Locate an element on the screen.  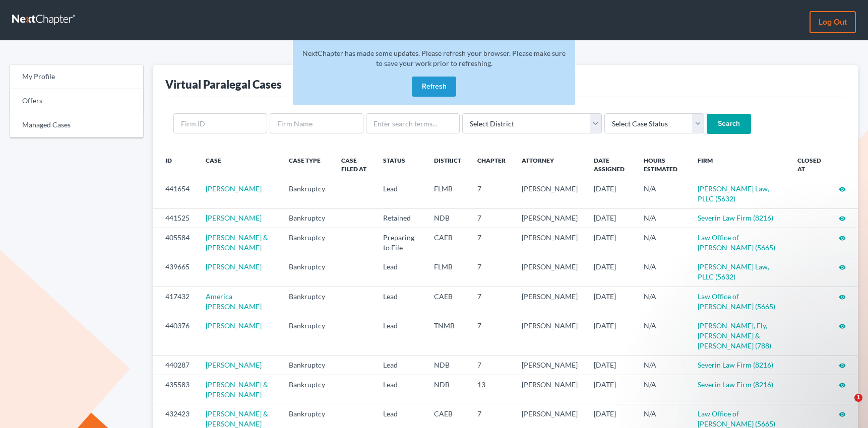
div: Virtual Paralegal Cases is located at coordinates (223, 84).